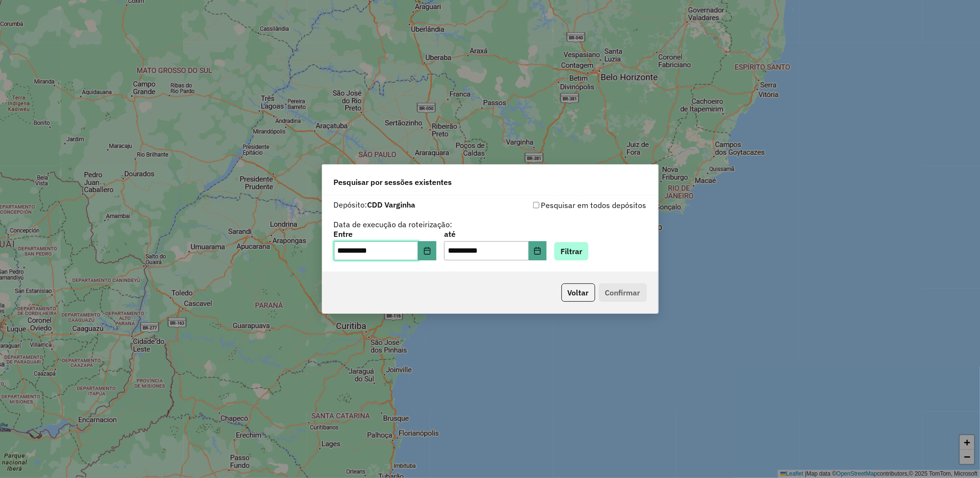 The height and width of the screenshot is (478, 980). I want to click on label: até, so click(495, 234).